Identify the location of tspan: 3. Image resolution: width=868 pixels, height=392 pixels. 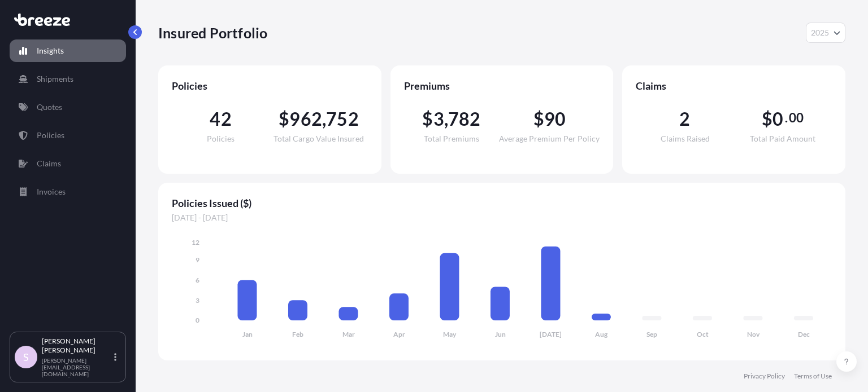
(197, 300).